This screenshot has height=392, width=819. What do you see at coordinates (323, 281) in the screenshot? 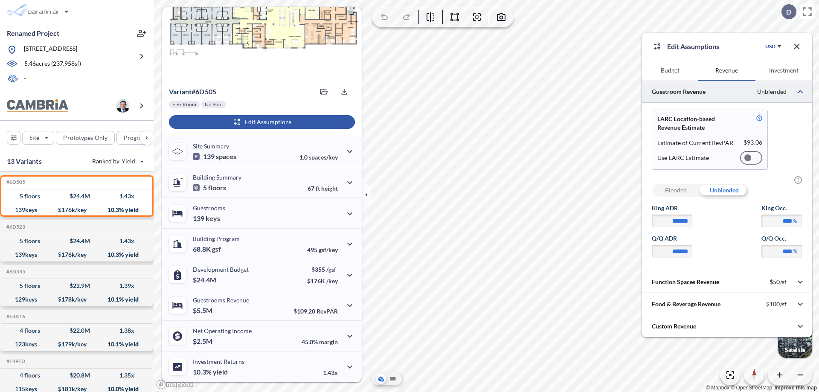
I see `p: $176K` at bounding box center [323, 281].